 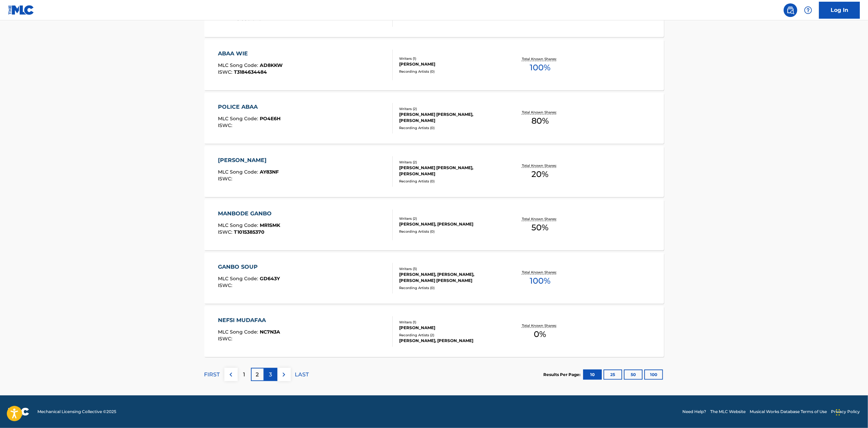 What do you see at coordinates (563, 375) in the screenshot?
I see `p: Results Per Page:` at bounding box center [563, 375].